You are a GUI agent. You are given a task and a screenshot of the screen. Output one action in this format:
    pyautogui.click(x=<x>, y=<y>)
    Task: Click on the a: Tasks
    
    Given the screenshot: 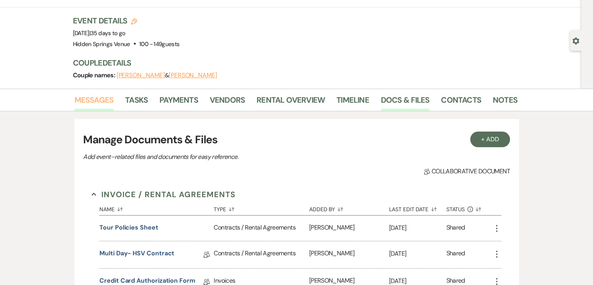 What is the action you would take?
    pyautogui.click(x=137, y=102)
    